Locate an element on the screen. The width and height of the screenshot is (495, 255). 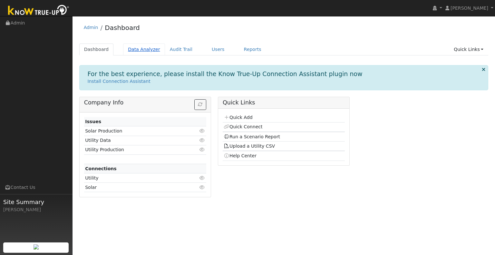
a: Quick Links is located at coordinates (468, 49).